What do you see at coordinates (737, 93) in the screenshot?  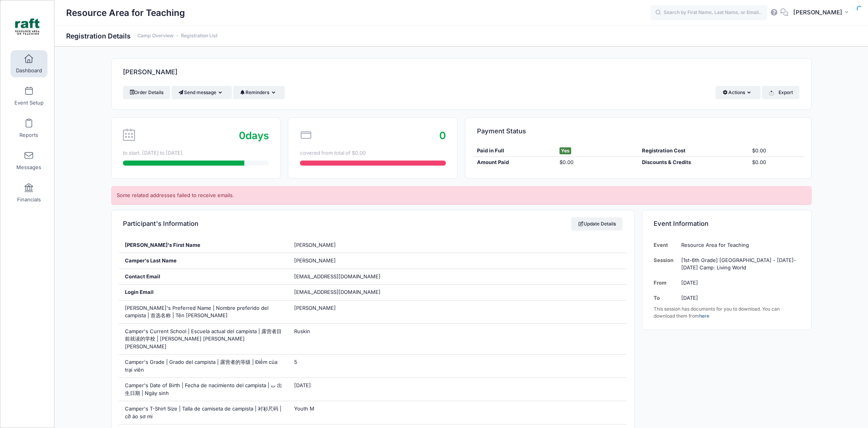 I see `button: Actions` at bounding box center [737, 93].